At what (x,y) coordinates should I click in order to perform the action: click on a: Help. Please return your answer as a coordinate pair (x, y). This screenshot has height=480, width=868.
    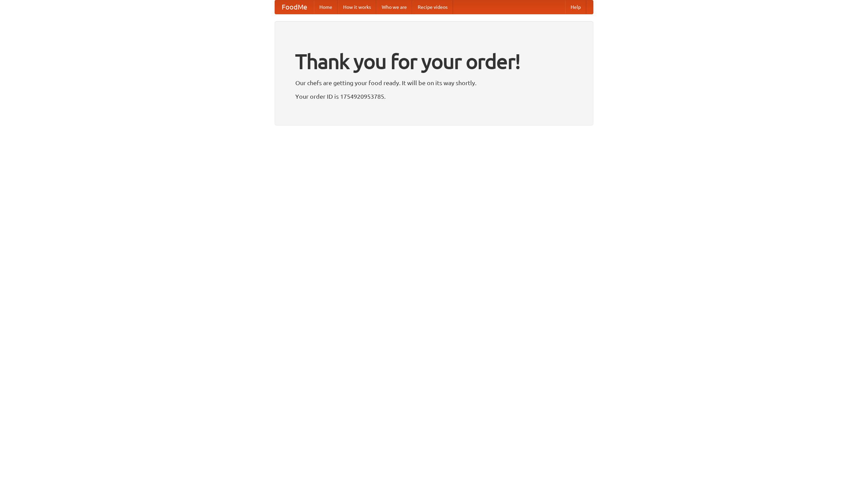
    Looking at the image, I should click on (576, 7).